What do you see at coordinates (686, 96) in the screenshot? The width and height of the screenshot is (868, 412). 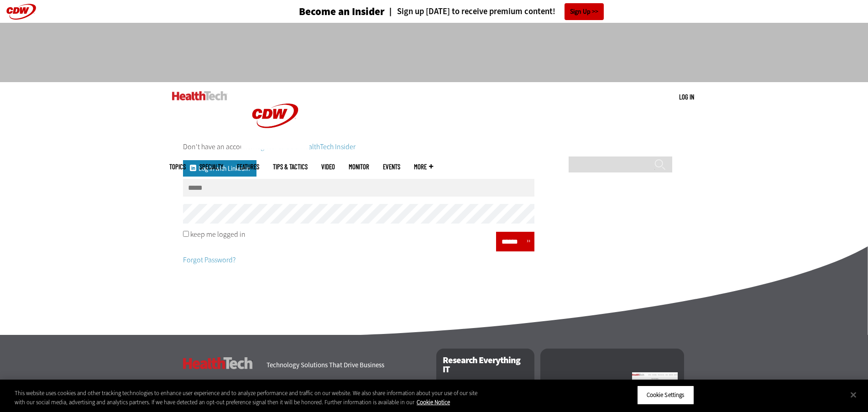 I see `a: Log in` at bounding box center [686, 96].